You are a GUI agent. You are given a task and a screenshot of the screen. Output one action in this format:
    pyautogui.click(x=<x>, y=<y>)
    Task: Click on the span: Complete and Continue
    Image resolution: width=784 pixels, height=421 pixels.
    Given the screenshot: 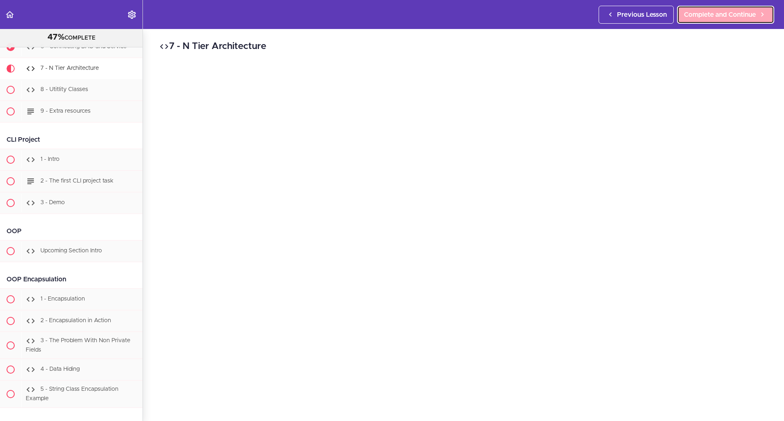 What is the action you would take?
    pyautogui.click(x=720, y=15)
    